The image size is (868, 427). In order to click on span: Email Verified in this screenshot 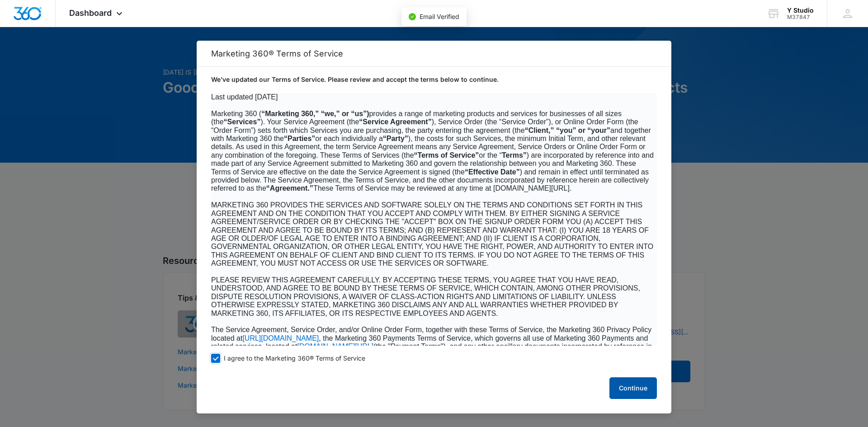, I will do `click(440, 16)`.